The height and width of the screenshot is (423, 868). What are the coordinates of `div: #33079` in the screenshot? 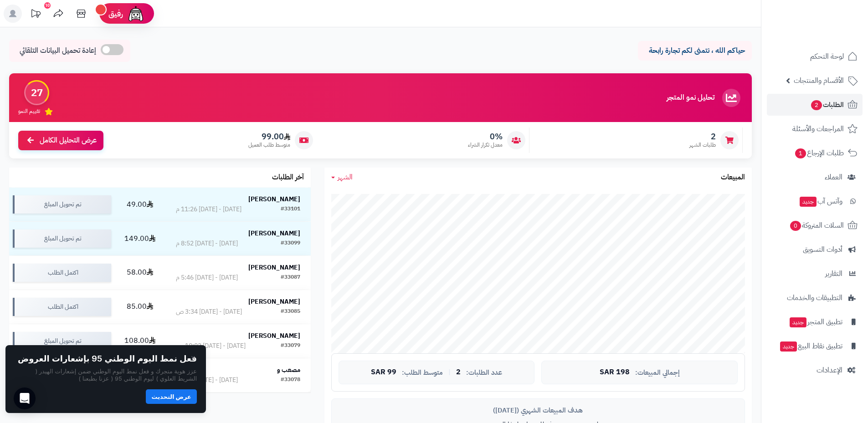 It's located at (290, 346).